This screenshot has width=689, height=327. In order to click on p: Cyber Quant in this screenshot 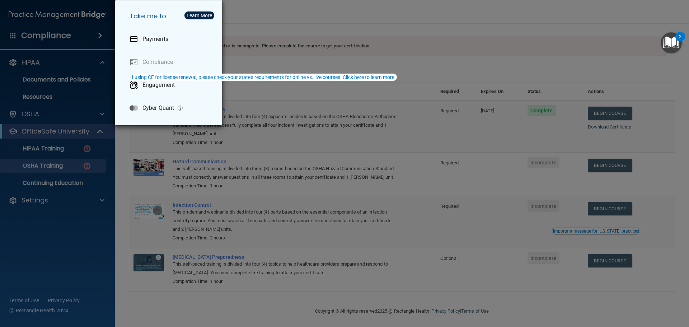, I will do `click(158, 108)`.